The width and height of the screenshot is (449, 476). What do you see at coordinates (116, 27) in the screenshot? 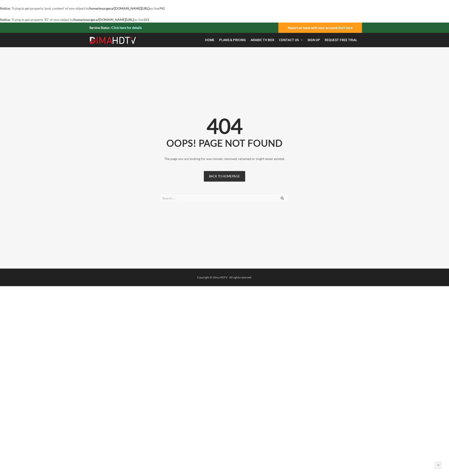
I see `strong: Service Status -` at bounding box center [116, 27].